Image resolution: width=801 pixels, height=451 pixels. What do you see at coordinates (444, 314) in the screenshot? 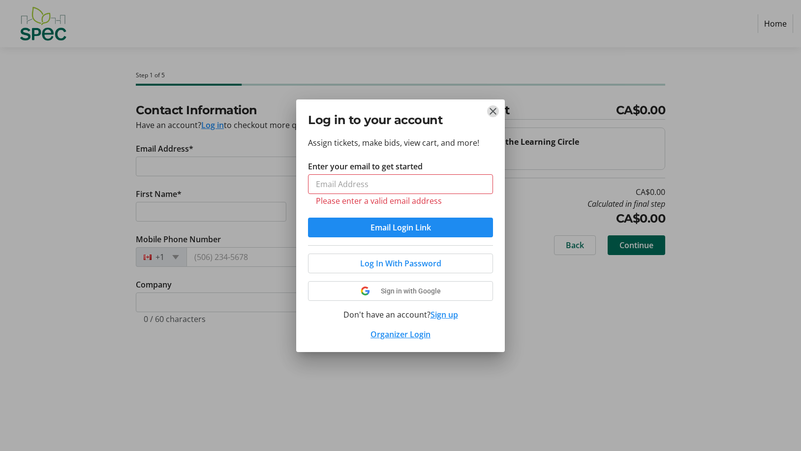
I see `button: Sign up` at bounding box center [444, 314].